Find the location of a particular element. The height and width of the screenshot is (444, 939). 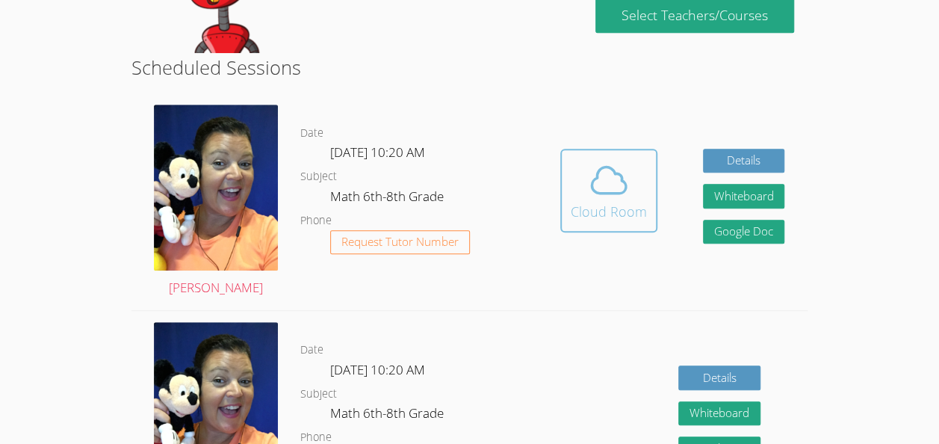

h2: Scheduled Sessions is located at coordinates (469, 67).